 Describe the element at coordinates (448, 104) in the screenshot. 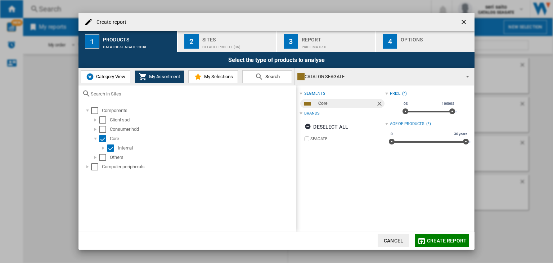

I see `span: 10000$` at that location.